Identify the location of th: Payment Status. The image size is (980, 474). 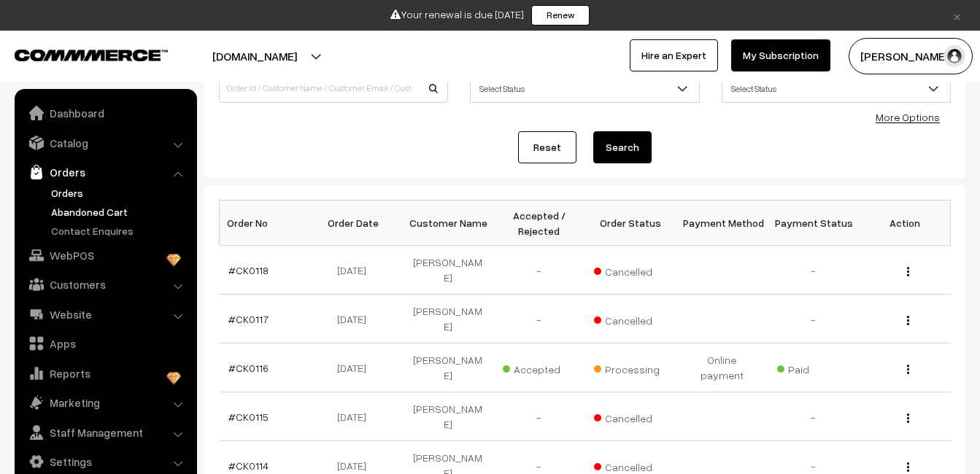
(813, 223).